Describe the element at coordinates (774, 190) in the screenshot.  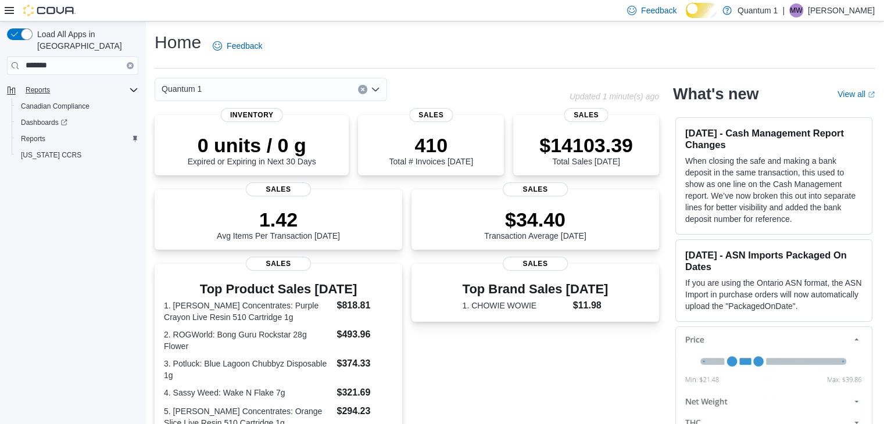
I see `p: When closing the safe and making a bank deposit in the same transaction, this used to show as one...` at that location.